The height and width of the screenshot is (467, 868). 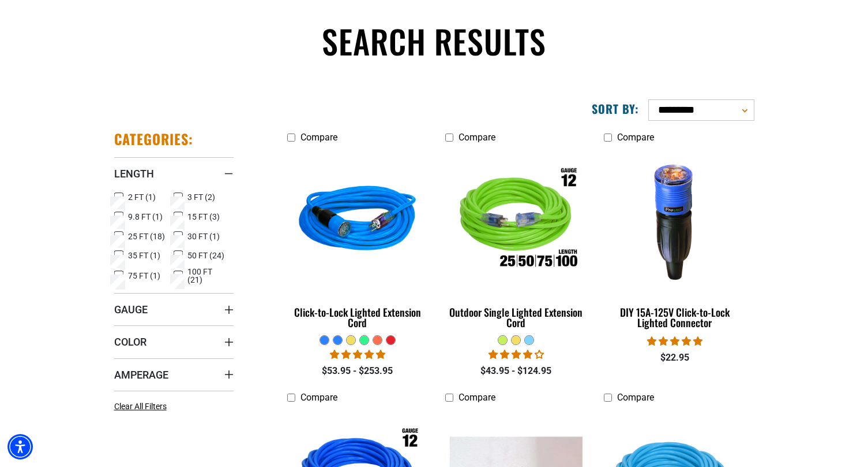 What do you see at coordinates (141, 374) in the screenshot?
I see `span: Amperage` at bounding box center [141, 374].